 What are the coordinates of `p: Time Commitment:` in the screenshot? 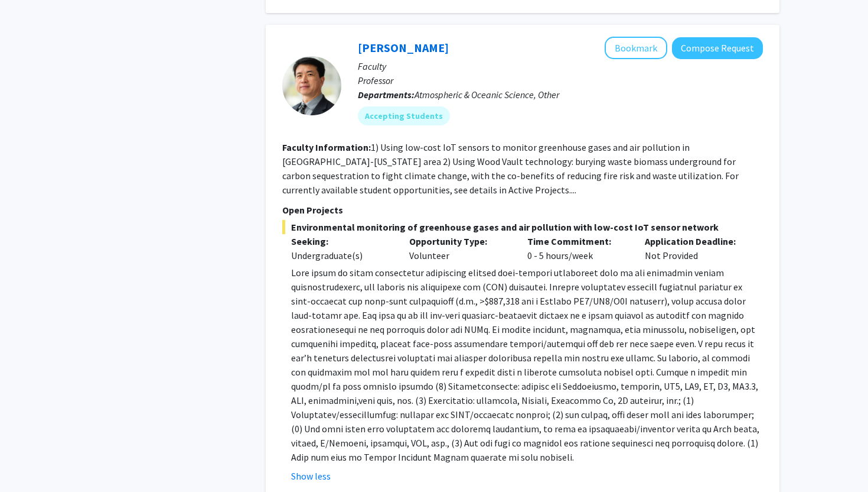 It's located at (578, 241).